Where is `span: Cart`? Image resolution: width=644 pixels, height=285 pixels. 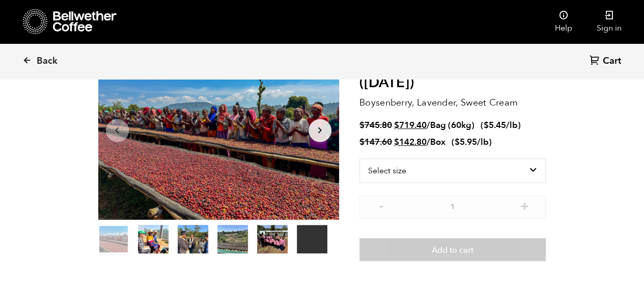
span: Cart is located at coordinates (611, 61).